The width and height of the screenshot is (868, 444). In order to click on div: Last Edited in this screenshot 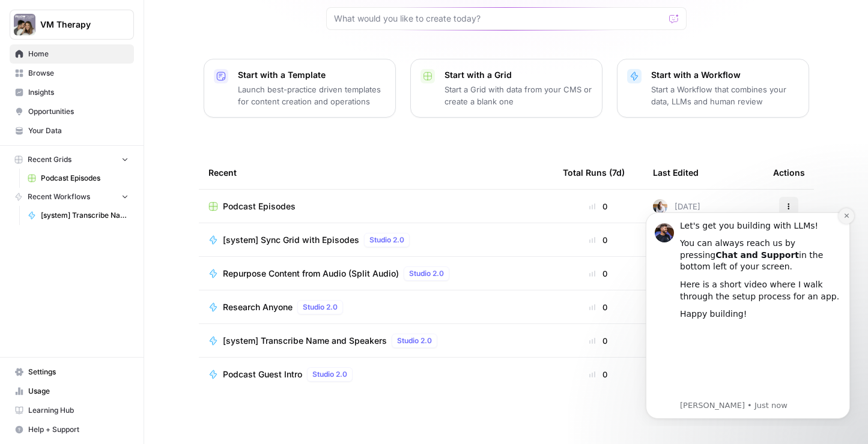, I will do `click(676, 172)`.